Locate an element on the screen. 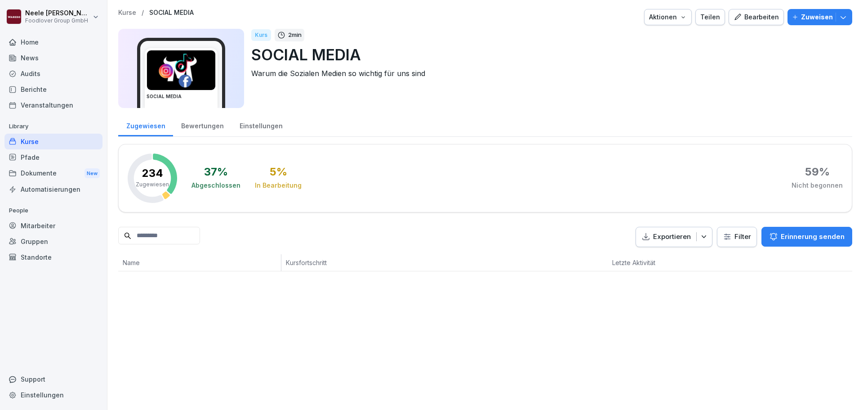  p: People is located at coordinates (54, 210).